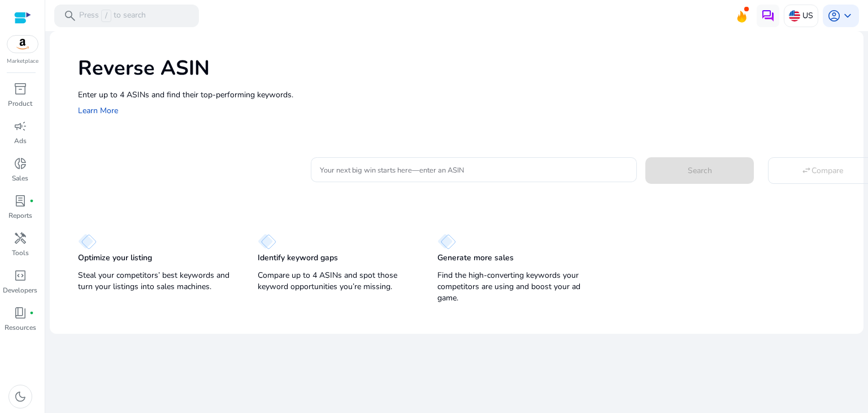  What do you see at coordinates (298, 258) in the screenshot?
I see `p: Identify keyword gaps` at bounding box center [298, 258].